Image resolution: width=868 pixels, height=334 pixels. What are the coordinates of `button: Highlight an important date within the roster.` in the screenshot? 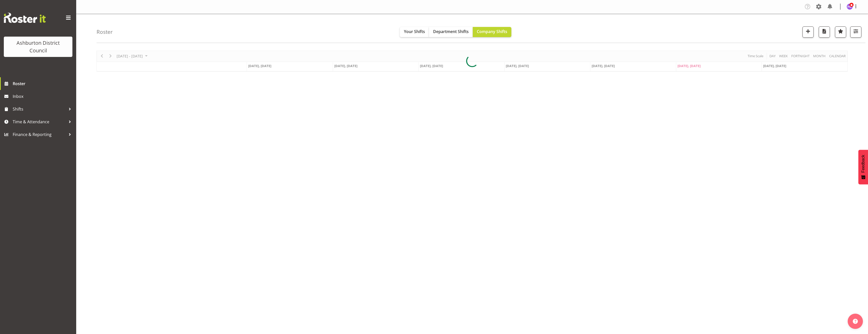 It's located at (841, 32).